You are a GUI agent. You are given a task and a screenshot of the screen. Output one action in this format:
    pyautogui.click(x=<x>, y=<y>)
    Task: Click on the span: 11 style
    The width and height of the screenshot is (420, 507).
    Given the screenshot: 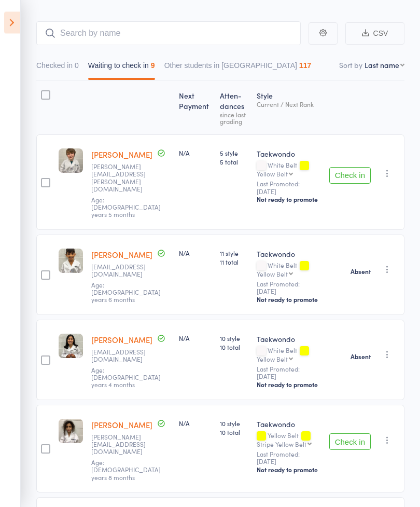 What is the action you would take?
    pyautogui.click(x=234, y=253)
    